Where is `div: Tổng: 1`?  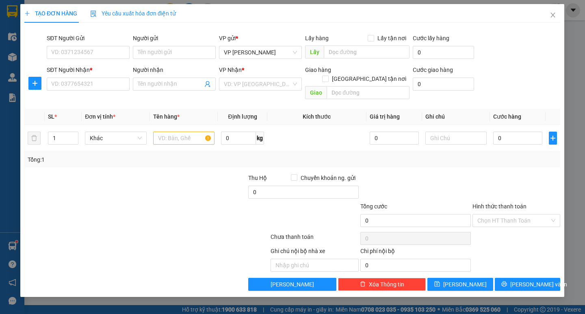
div: Tổng: 1 is located at coordinates (127, 160).